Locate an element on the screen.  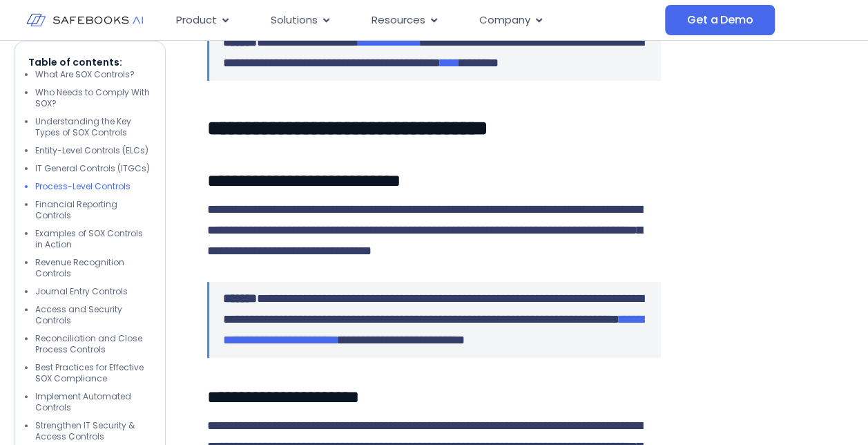
li: Revenue Recognition Controls is located at coordinates (93, 268).